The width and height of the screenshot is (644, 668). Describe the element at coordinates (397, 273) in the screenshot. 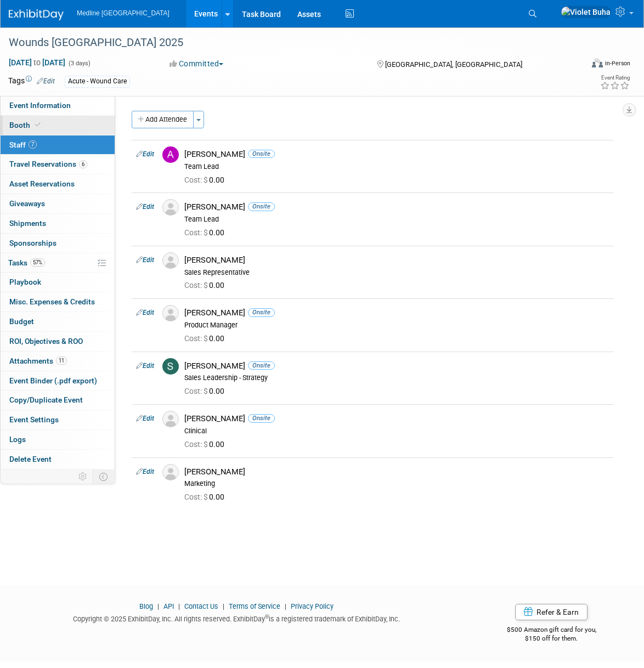

I see `div: Sales Representative` at that location.